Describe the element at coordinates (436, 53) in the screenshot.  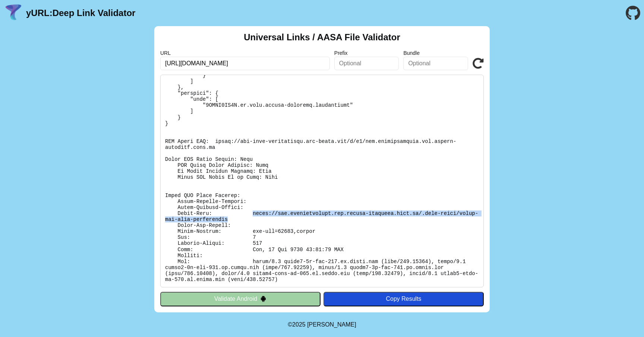
I see `label: Bundle` at that location.